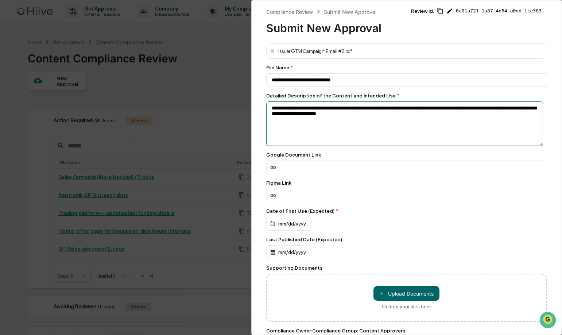 The image size is (562, 335). I want to click on div: Google Document Link, so click(407, 155).